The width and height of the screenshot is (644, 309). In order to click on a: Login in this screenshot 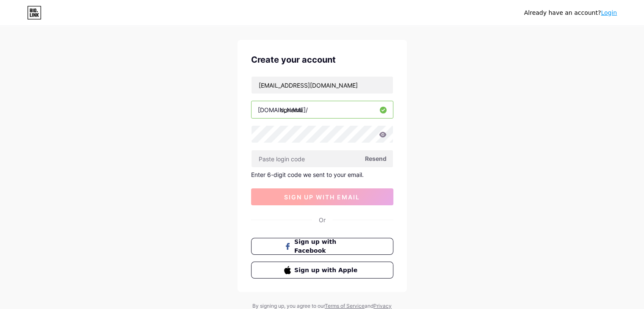, I will do `click(609, 12)`.